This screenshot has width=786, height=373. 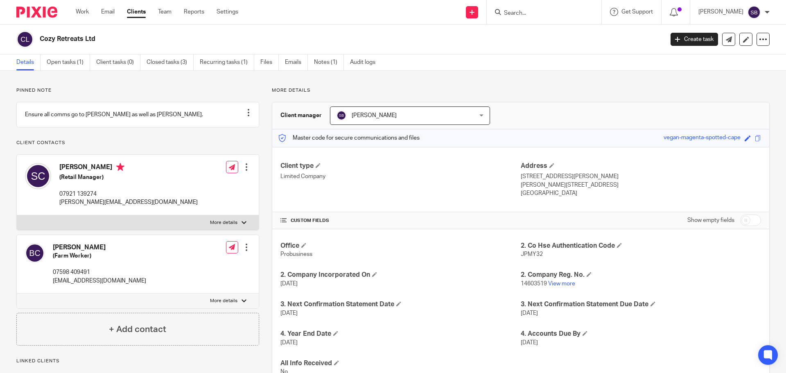 I want to click on h4: + Add contact, so click(x=138, y=329).